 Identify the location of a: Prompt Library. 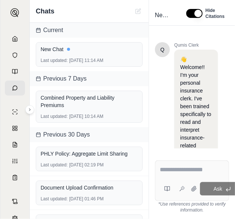
(15, 72).